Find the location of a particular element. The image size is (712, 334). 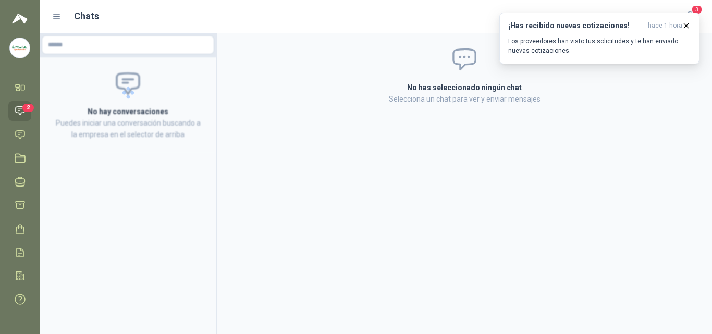

img: Company Logo is located at coordinates (20, 48).